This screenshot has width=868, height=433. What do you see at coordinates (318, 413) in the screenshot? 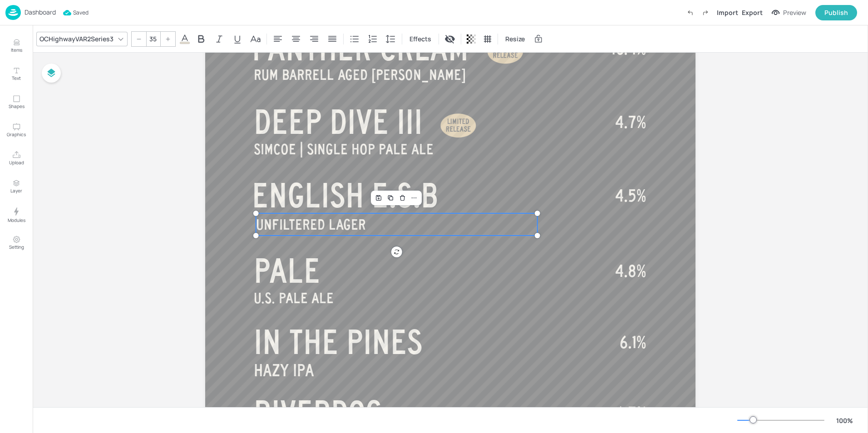
I see `span: RIVERDOG` at bounding box center [318, 413].